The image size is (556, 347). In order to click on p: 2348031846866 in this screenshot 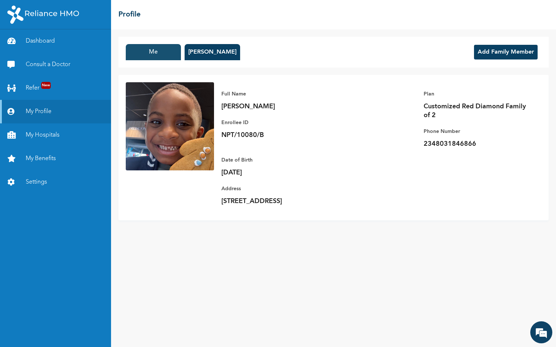, I will do `click(475, 144)`.